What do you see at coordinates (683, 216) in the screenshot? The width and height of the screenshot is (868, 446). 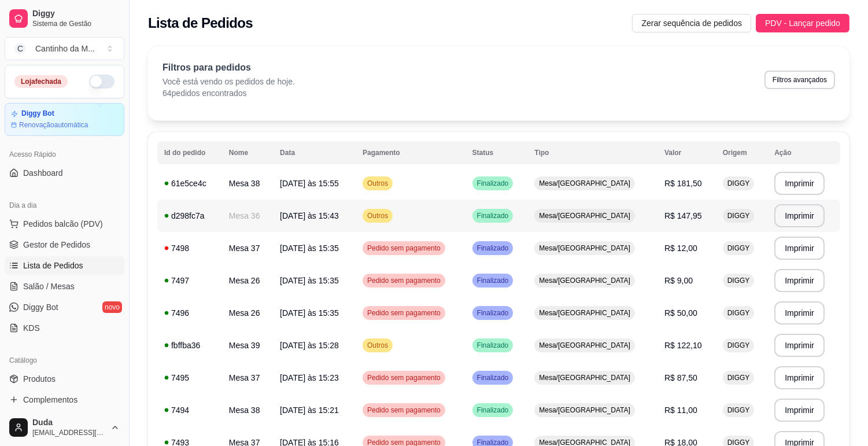 I see `span: R$ 147,95` at bounding box center [683, 216].